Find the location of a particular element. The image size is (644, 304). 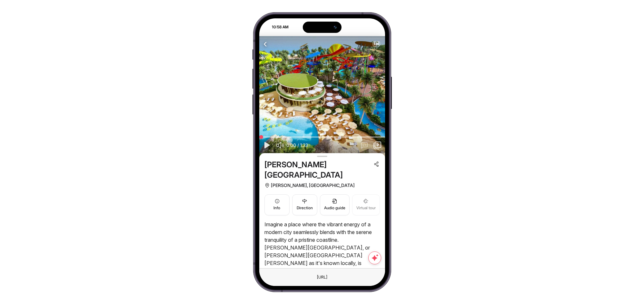

button: Direction is located at coordinates (305, 204).